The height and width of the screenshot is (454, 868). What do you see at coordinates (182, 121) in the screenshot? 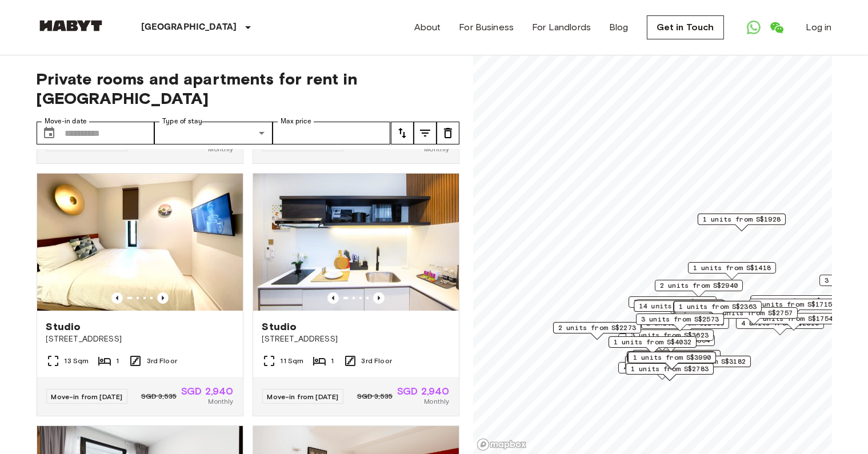
I see `label: Type of stay` at bounding box center [182, 121].